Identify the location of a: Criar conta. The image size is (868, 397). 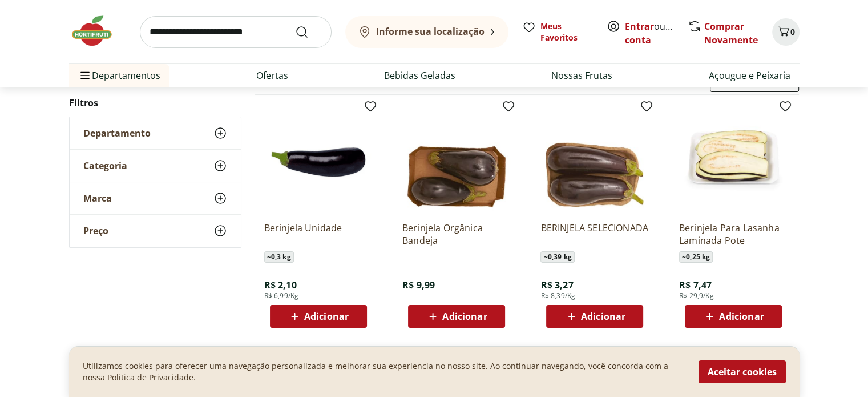
(656, 33).